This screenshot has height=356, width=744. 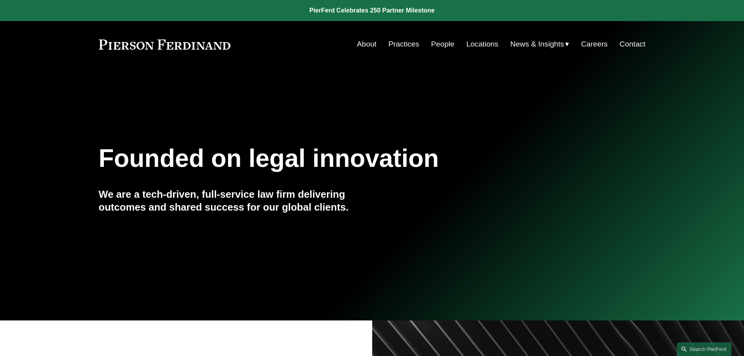 I want to click on a: Search this site, so click(x=705, y=349).